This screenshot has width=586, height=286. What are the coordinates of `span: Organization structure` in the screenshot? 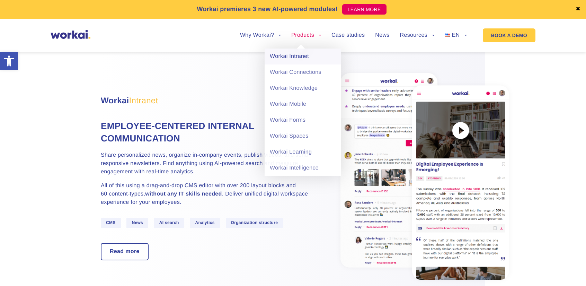 It's located at (254, 222).